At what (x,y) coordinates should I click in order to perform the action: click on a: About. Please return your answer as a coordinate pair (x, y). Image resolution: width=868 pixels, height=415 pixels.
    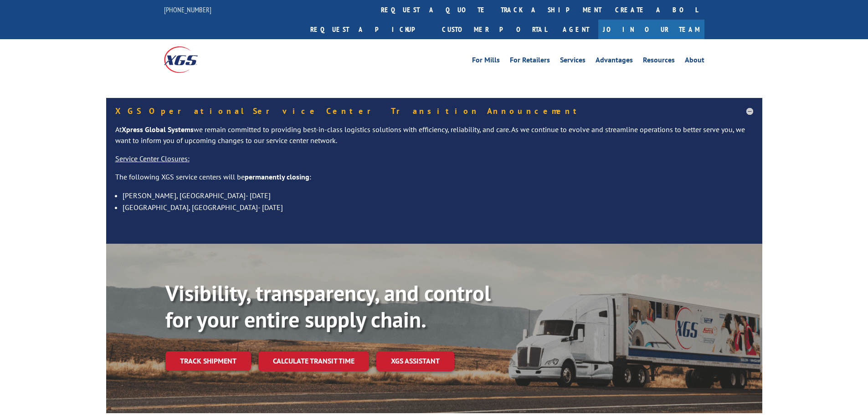
    Looking at the image, I should click on (694, 62).